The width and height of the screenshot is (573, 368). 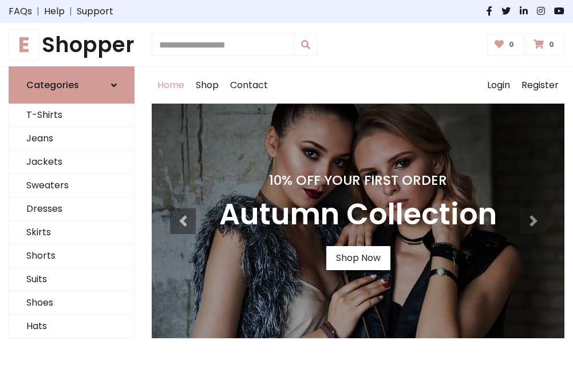 I want to click on a: Suits, so click(x=72, y=279).